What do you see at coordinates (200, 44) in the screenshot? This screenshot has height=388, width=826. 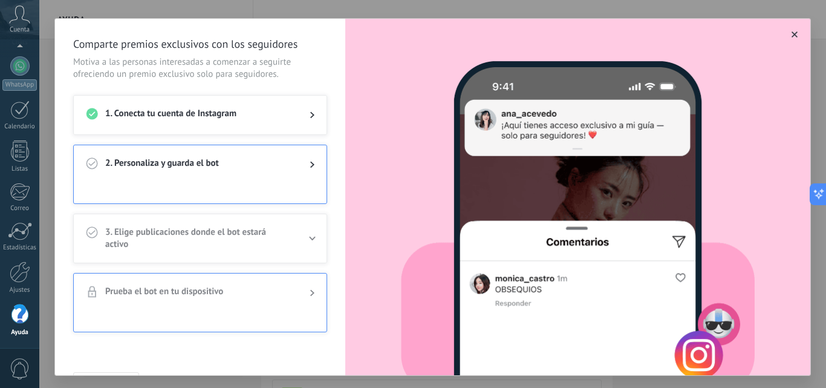 I see `span: Comparte premios exclusivos con los seguidores` at bounding box center [200, 44].